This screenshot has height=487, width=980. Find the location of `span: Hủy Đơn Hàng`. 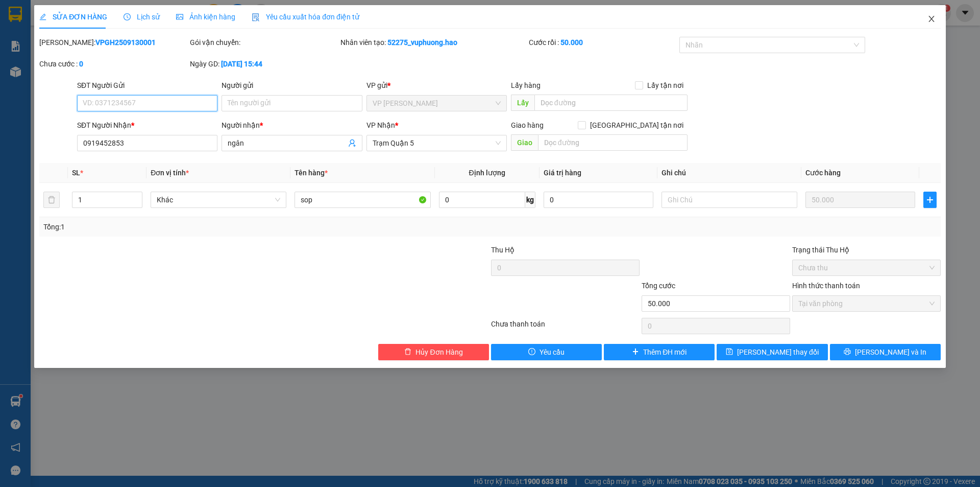

span: Hủy Đơn Hàng is located at coordinates (439, 352).